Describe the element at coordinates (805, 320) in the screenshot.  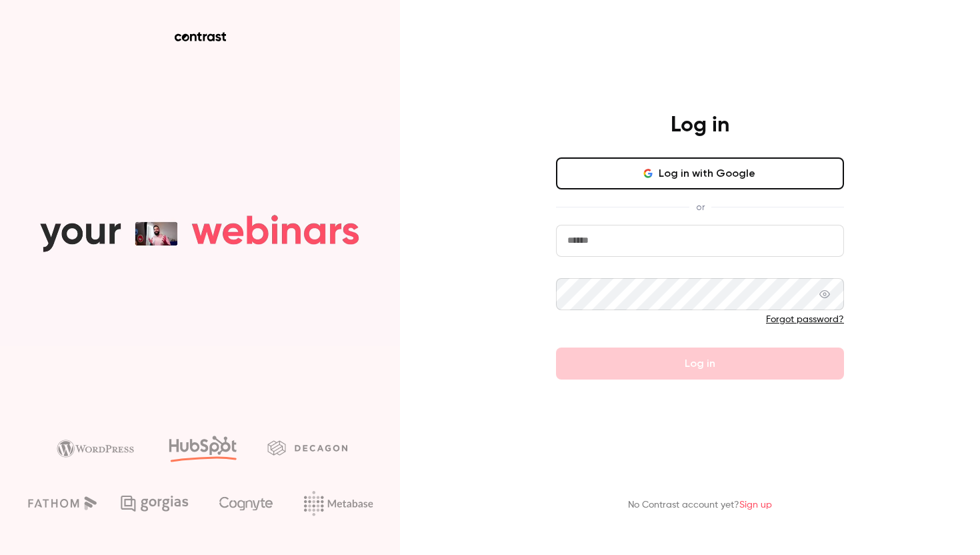
I see `a: Forgot password?` at that location.